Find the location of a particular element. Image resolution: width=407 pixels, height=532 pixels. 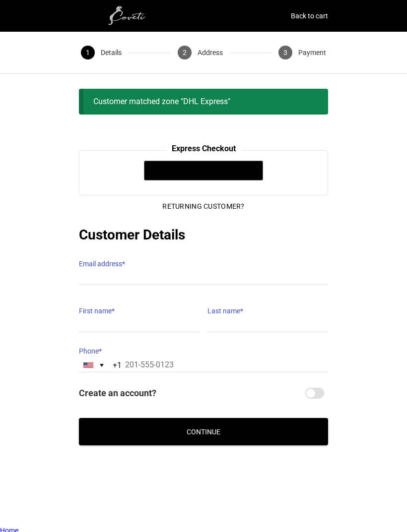

span: Details is located at coordinates (111, 52).